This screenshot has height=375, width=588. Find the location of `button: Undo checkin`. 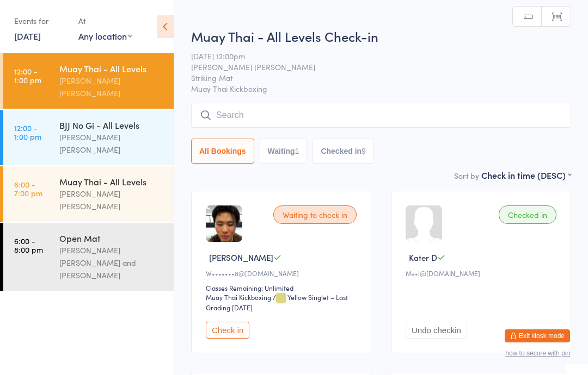

button: Undo checkin is located at coordinates (436, 330).